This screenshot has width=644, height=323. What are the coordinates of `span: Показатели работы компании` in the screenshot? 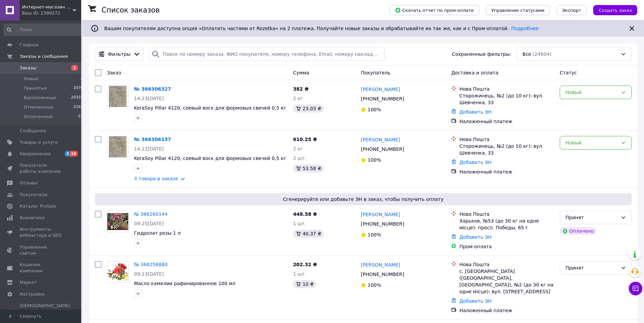 It's located at (41, 169).